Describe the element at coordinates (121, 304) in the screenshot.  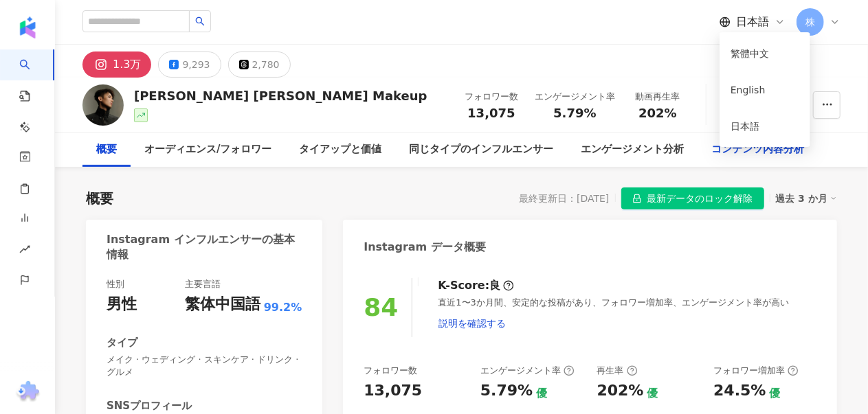
I see `div: 男性` at that location.